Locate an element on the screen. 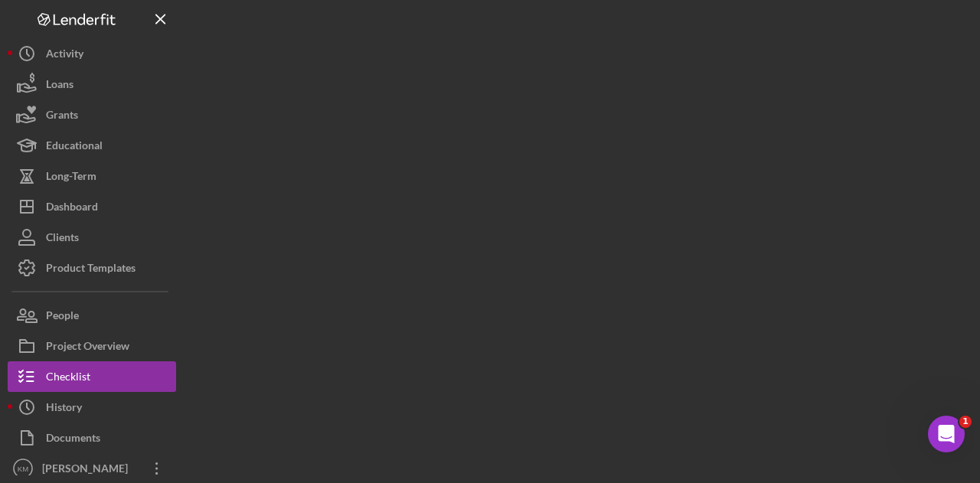 This screenshot has height=483, width=980. button: Documents is located at coordinates (92, 437).